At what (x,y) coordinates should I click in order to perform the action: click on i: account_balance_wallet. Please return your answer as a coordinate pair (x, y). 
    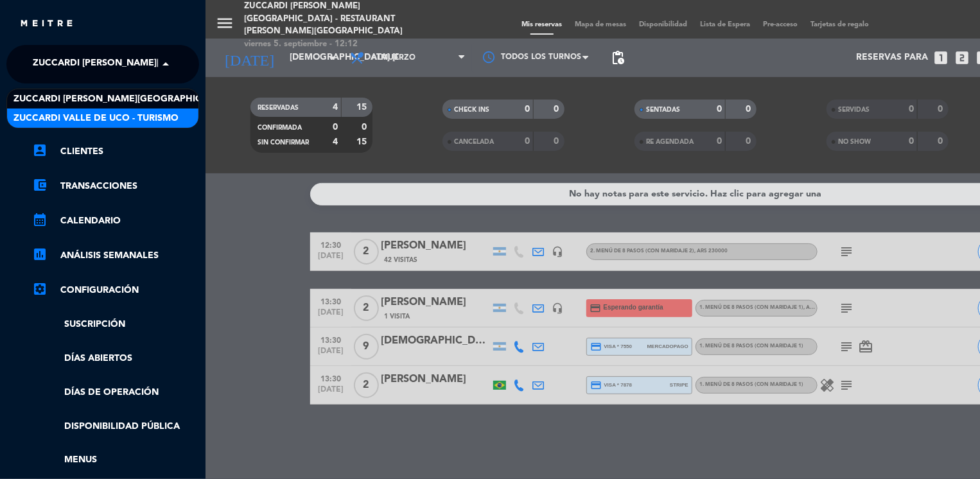
    Looking at the image, I should click on (40, 185).